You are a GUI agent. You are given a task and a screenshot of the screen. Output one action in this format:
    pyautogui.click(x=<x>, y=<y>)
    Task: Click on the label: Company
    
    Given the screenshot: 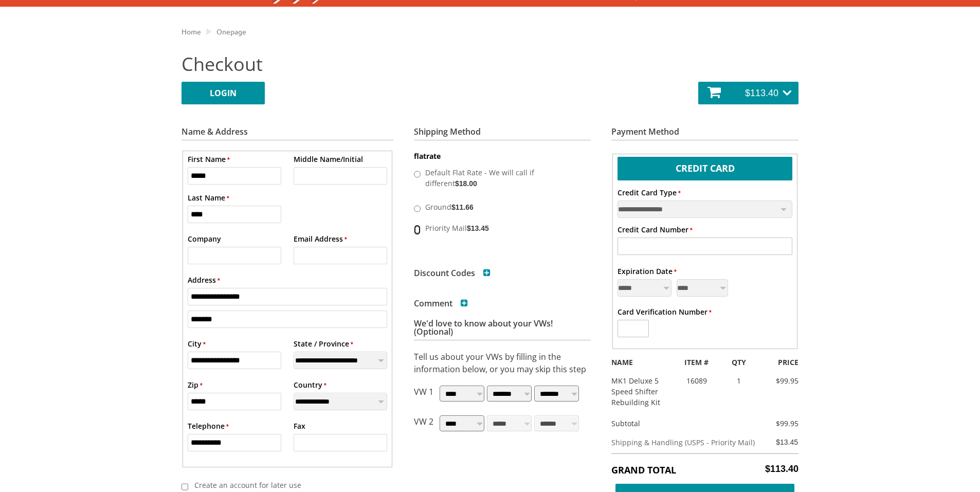 What is the action you would take?
    pyautogui.click(x=204, y=238)
    